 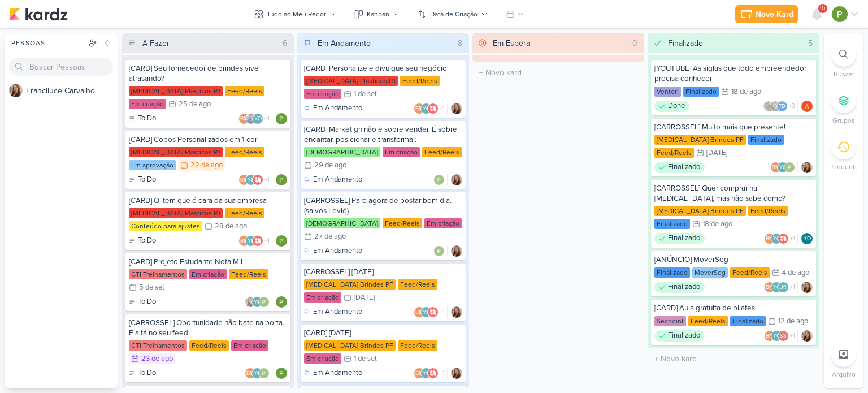 I want to click on button: Novo Kard, so click(x=766, y=14).